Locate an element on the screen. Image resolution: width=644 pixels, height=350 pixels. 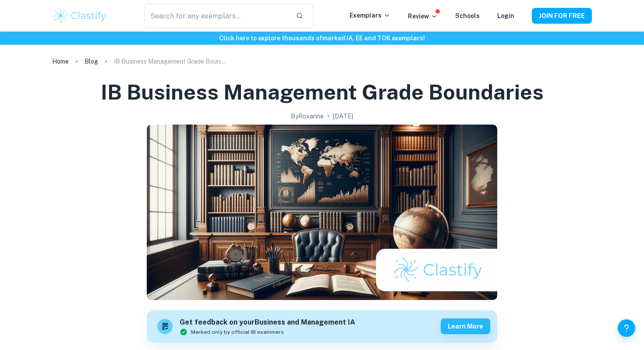
h2: By Roxanne is located at coordinates (307, 116).